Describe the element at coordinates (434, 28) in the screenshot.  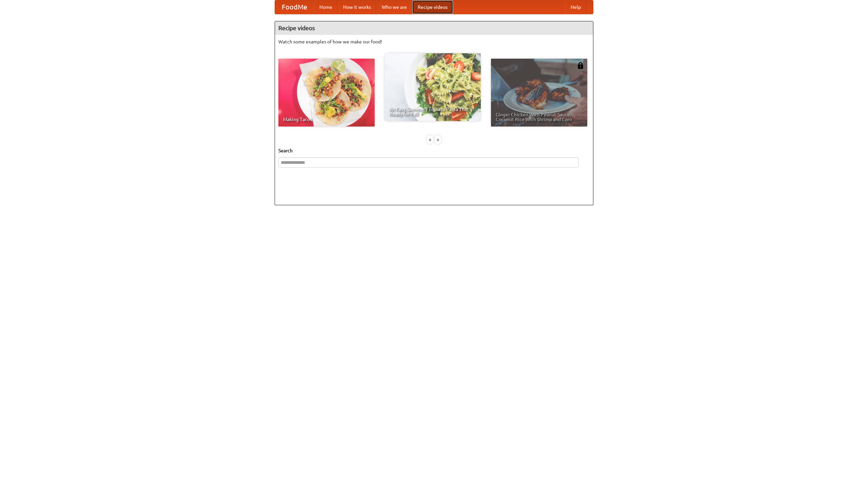
I see `h4: Recipe videos` at that location.